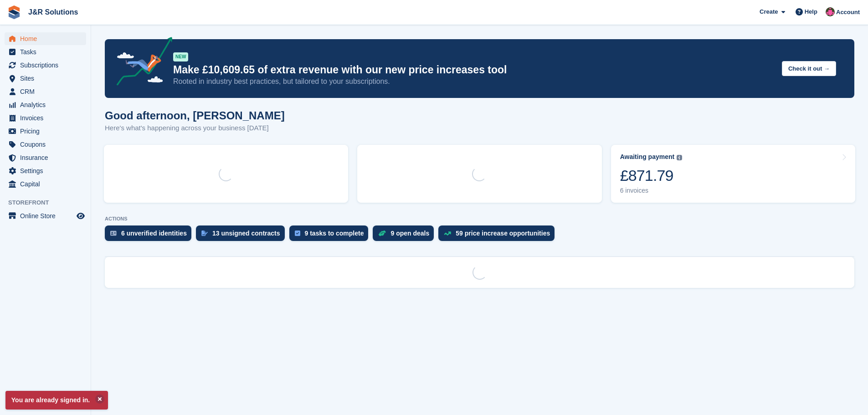 This screenshot has height=415, width=868. Describe the element at coordinates (48, 39) in the screenshot. I see `span: Home` at that location.